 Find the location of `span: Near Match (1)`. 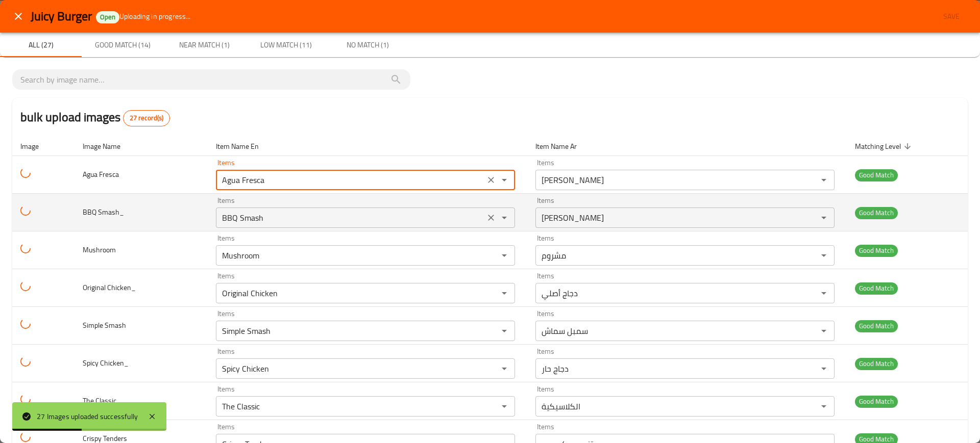

span: Near Match (1) is located at coordinates (204, 45).